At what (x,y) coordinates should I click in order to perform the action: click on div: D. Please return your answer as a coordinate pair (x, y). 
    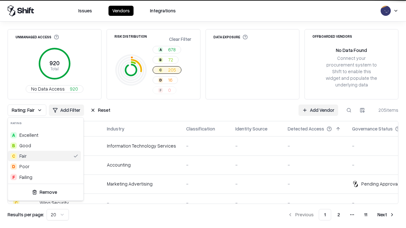
    Looking at the image, I should click on (14, 167).